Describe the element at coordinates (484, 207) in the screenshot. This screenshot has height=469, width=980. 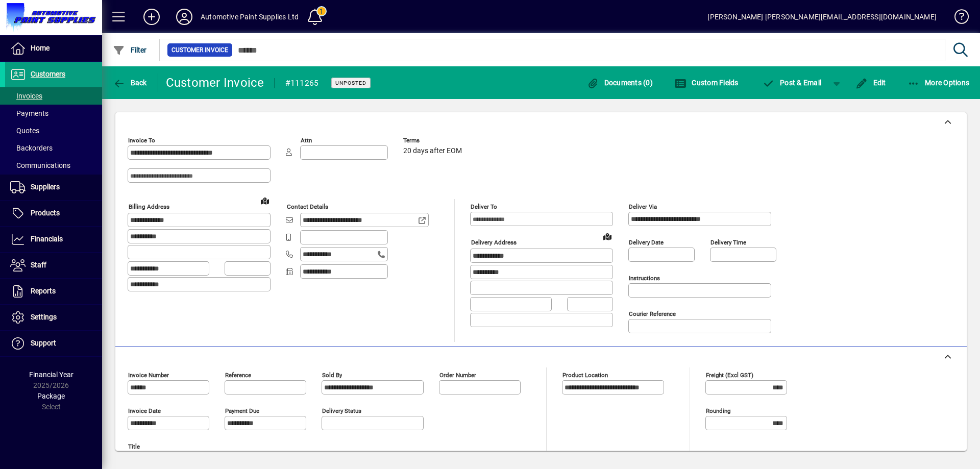
I see `mat-label: Deliver To` at that location.